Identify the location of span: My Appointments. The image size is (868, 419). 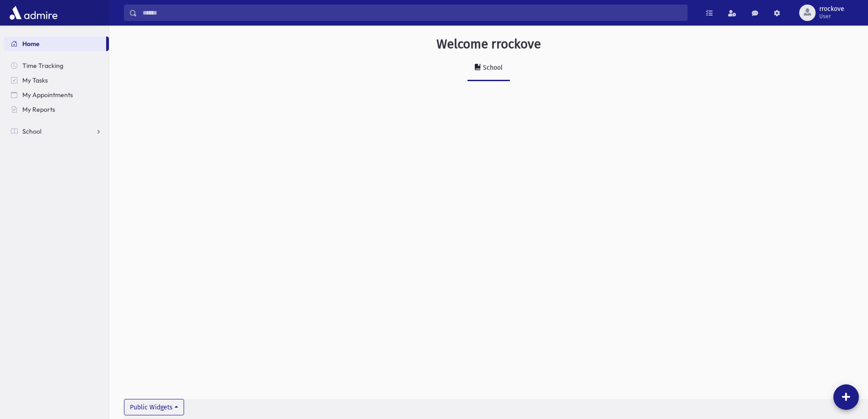
(47, 95).